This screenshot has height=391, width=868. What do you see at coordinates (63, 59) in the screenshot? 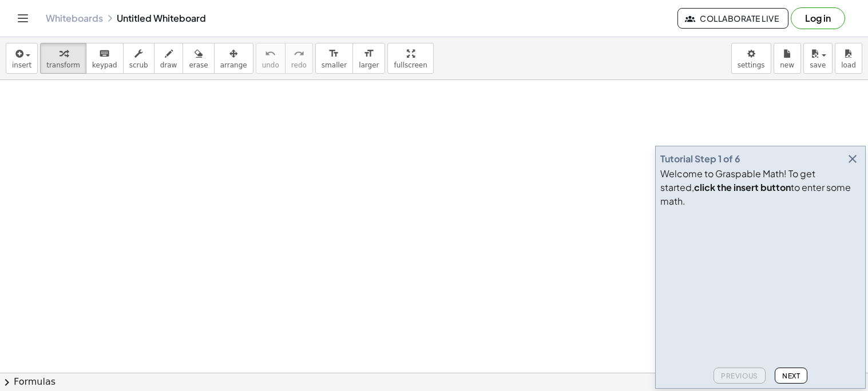
I see `button: transform` at bounding box center [63, 59].